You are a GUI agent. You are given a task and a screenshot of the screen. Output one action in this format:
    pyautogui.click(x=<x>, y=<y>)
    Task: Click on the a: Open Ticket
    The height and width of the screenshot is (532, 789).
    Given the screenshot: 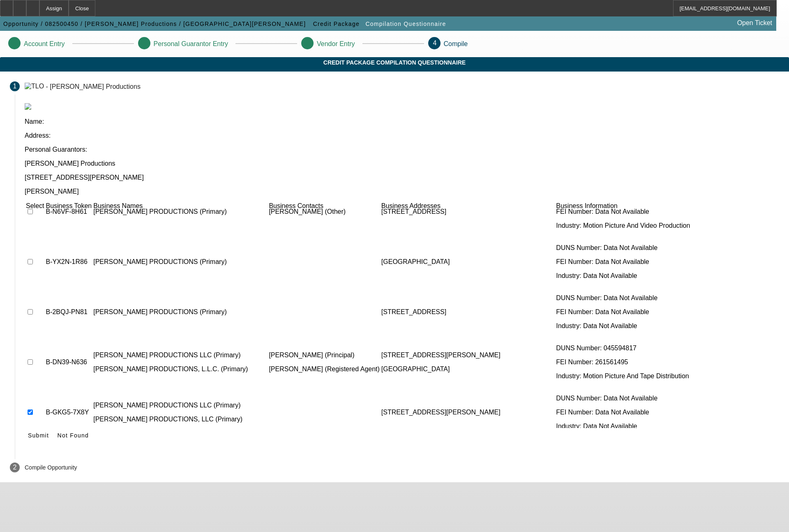 What is the action you would take?
    pyautogui.click(x=755, y=23)
    